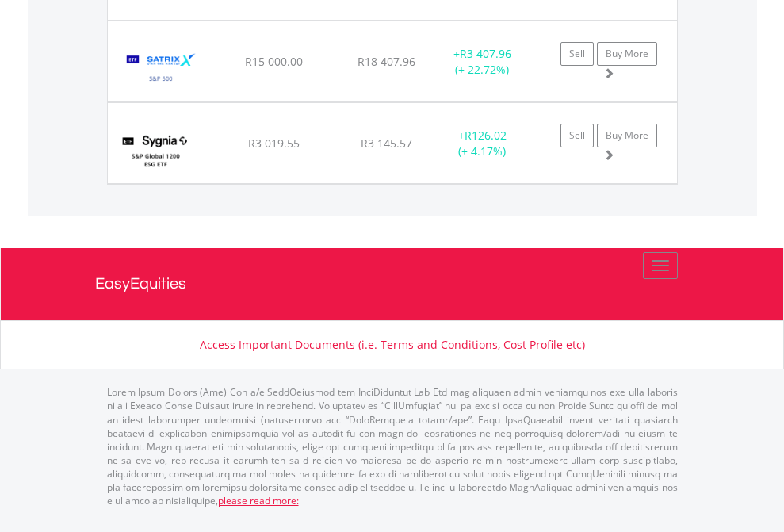  What do you see at coordinates (393, 447) in the screenshot?
I see `p: Lorem Ipsum Dolors (Ame) Con a/e SeddOeiusmod tem InciDiduntut Lab Etd mag aliquaen admin veniamq...` at bounding box center [393, 447].